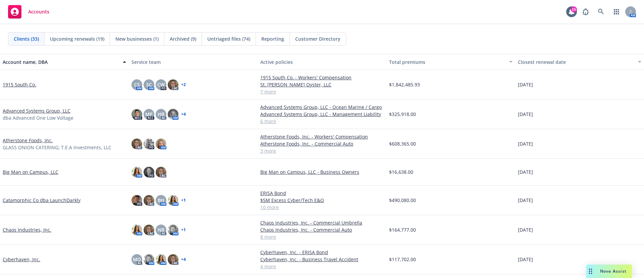  Describe the element at coordinates (601, 12) in the screenshot. I see `a: Search` at that location.